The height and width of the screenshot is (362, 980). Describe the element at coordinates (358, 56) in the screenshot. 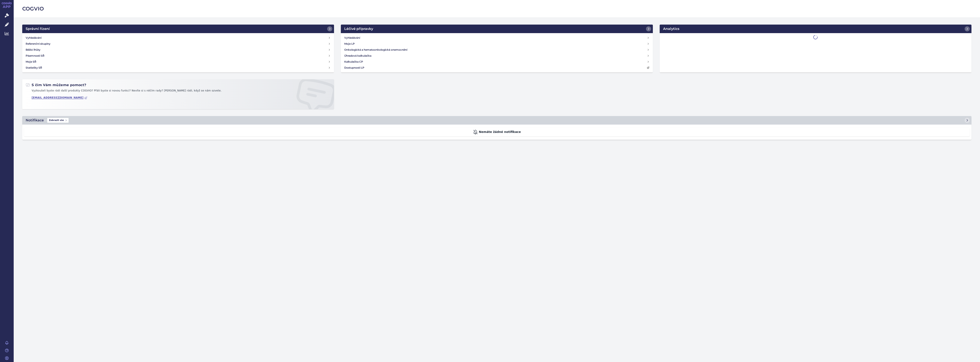

I see `h4: Úhradová kalkulačka` at that location.